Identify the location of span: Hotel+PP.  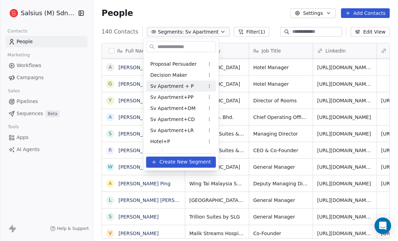
(162, 152).